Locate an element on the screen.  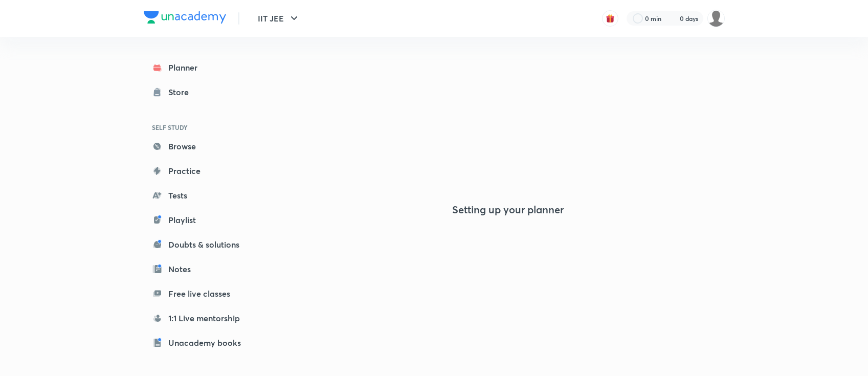
div: Store is located at coordinates (182, 92).